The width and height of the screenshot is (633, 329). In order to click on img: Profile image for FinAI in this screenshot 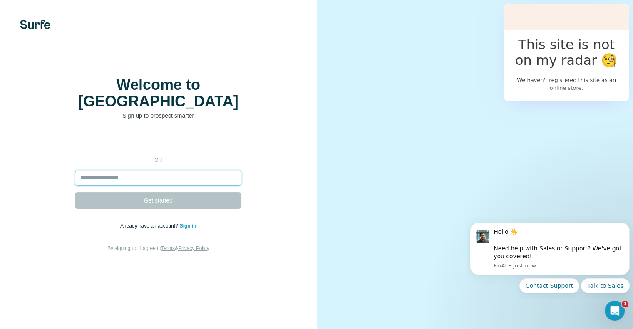, I will do `click(16, 21)`.